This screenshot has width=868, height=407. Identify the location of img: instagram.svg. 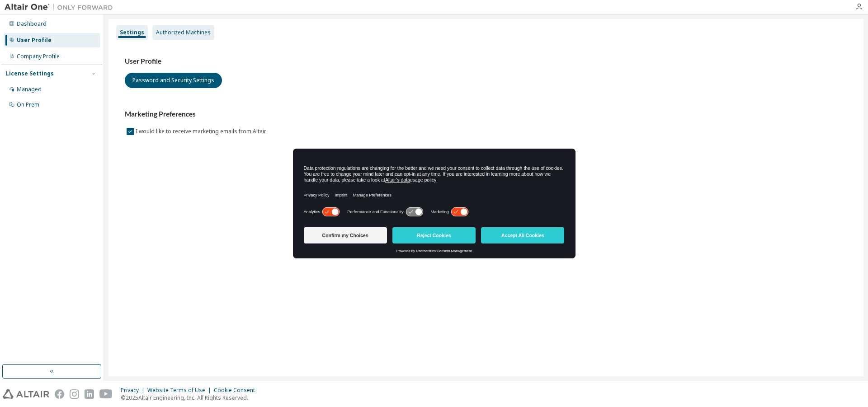
(74, 394).